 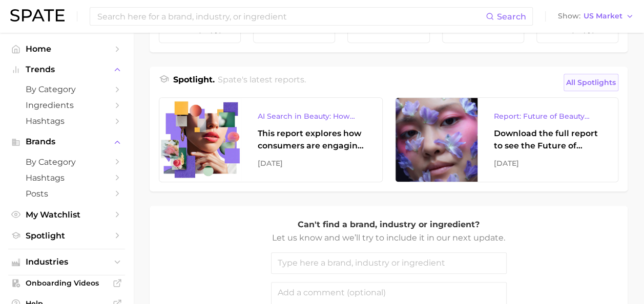 What do you see at coordinates (67, 70) in the screenshot?
I see `button: Trends` at bounding box center [67, 70].